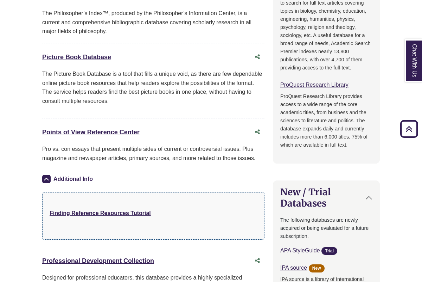 The image size is (422, 282). I want to click on a: Finding Reference Resources Tutorial, so click(100, 213).